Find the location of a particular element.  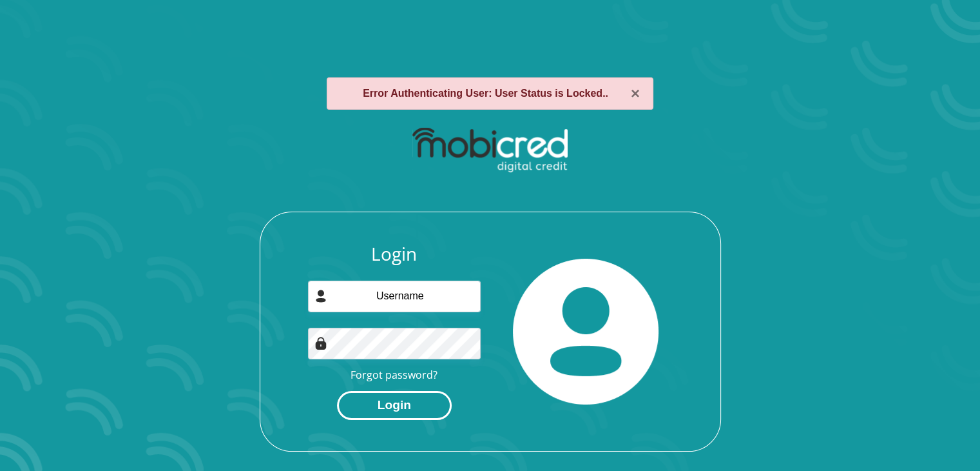

img: Image is located at coordinates (321, 343).